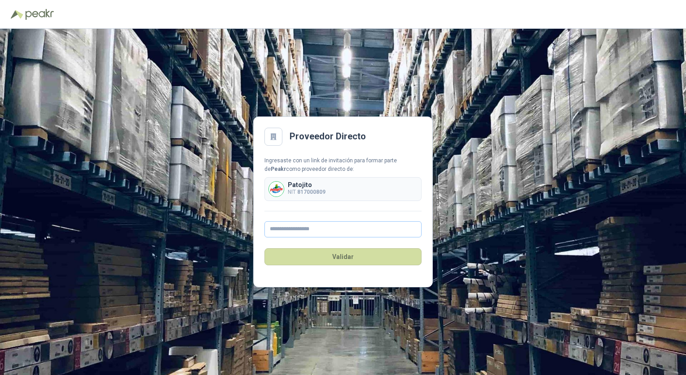 The image size is (686, 375). I want to click on img: Peakr, so click(40, 14).